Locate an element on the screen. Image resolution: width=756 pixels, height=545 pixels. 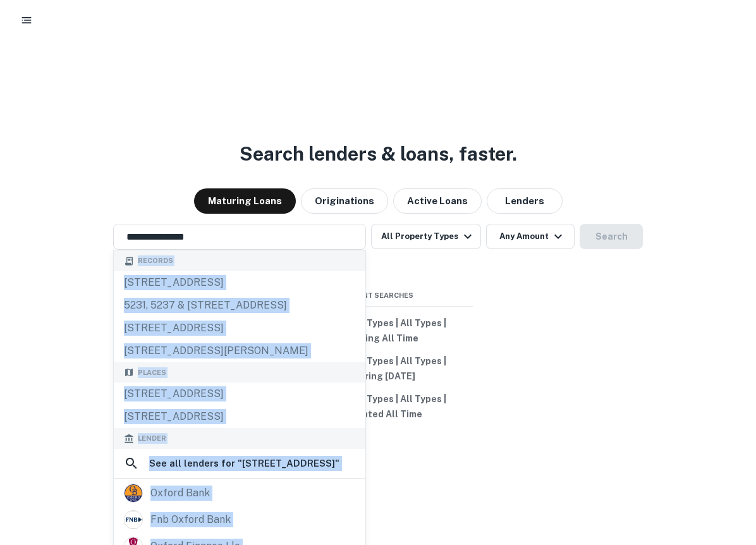
button: All Property Types is located at coordinates (426, 236).